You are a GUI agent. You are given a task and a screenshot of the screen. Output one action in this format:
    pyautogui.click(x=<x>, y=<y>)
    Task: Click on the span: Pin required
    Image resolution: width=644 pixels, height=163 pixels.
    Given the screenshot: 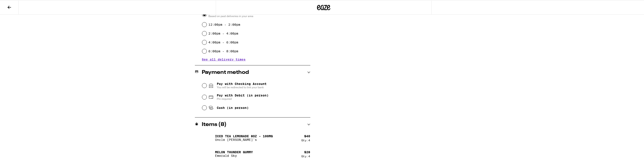 What is the action you would take?
    pyautogui.click(x=243, y=98)
    